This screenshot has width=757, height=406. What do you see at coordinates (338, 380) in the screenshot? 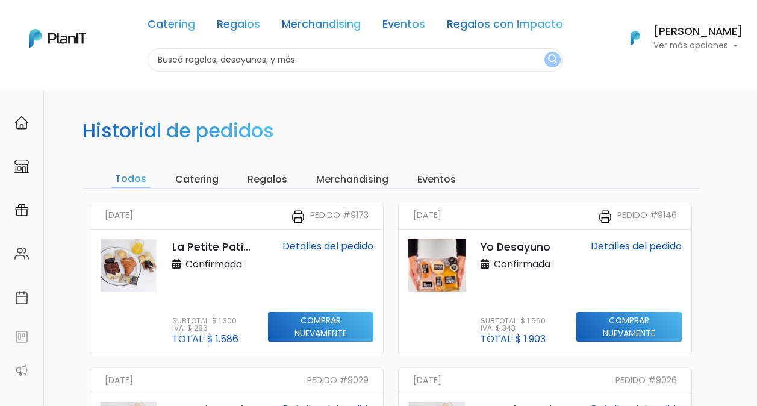
I see `small: Pedido #9029` at bounding box center [338, 380].